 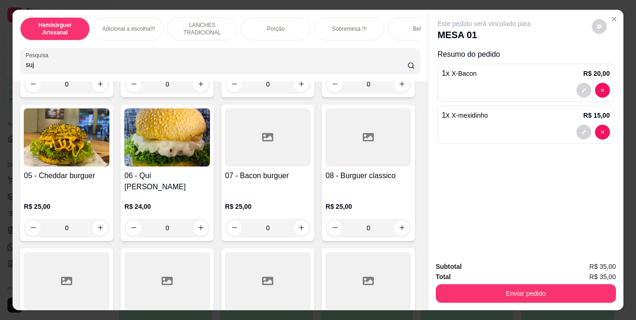 I want to click on p: Porção, so click(x=276, y=29).